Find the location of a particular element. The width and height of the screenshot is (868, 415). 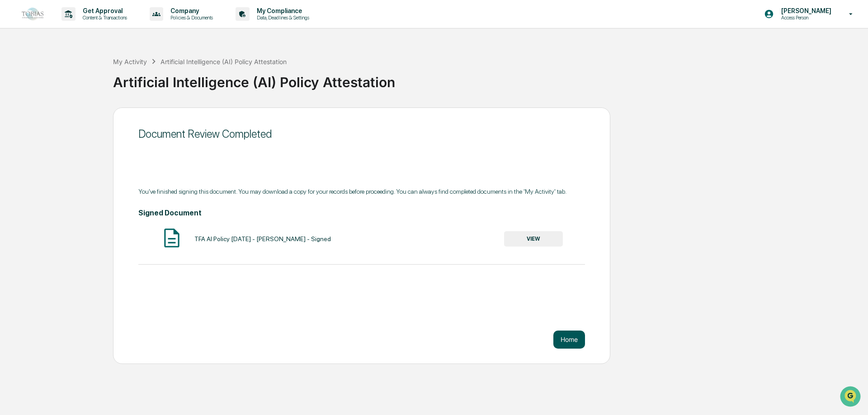

p: Content & Transactions is located at coordinates (104, 18).